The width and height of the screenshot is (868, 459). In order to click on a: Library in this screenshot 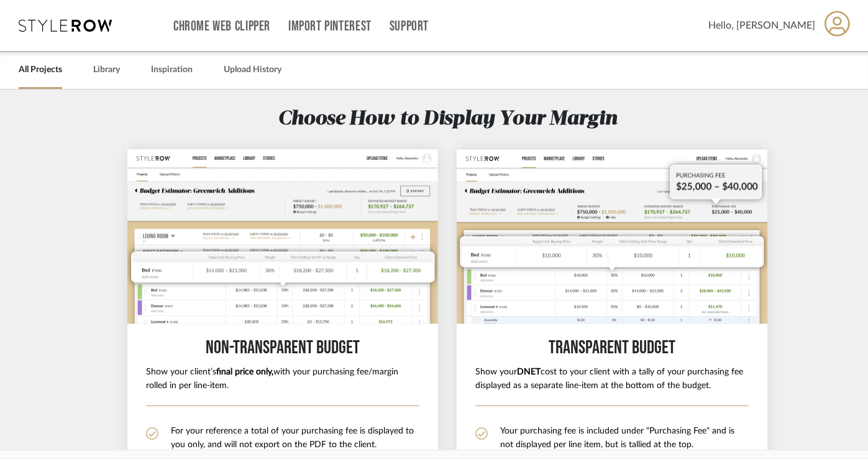, I will do `click(106, 70)`.